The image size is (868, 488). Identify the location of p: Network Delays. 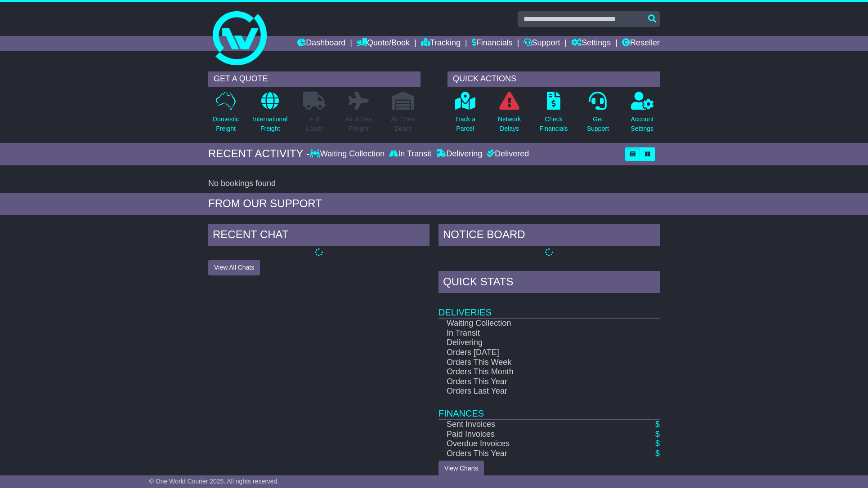
(509, 124).